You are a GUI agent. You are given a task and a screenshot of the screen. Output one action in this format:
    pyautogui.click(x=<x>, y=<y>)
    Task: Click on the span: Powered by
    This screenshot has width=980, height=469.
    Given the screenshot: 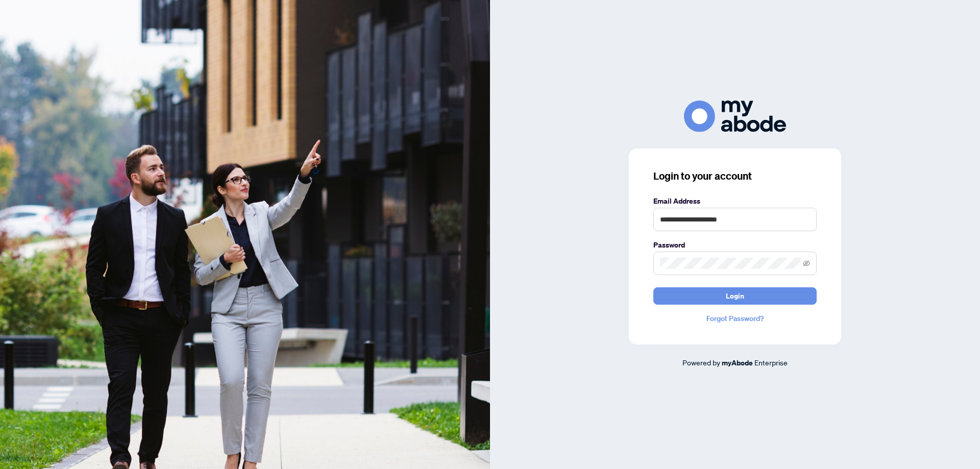 What is the action you would take?
    pyautogui.click(x=701, y=363)
    